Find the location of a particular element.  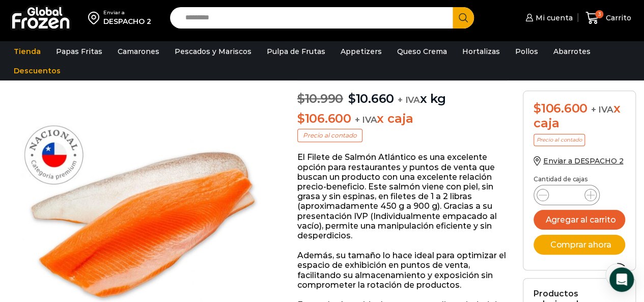

a: Pulpa de Frutas is located at coordinates (296, 52).